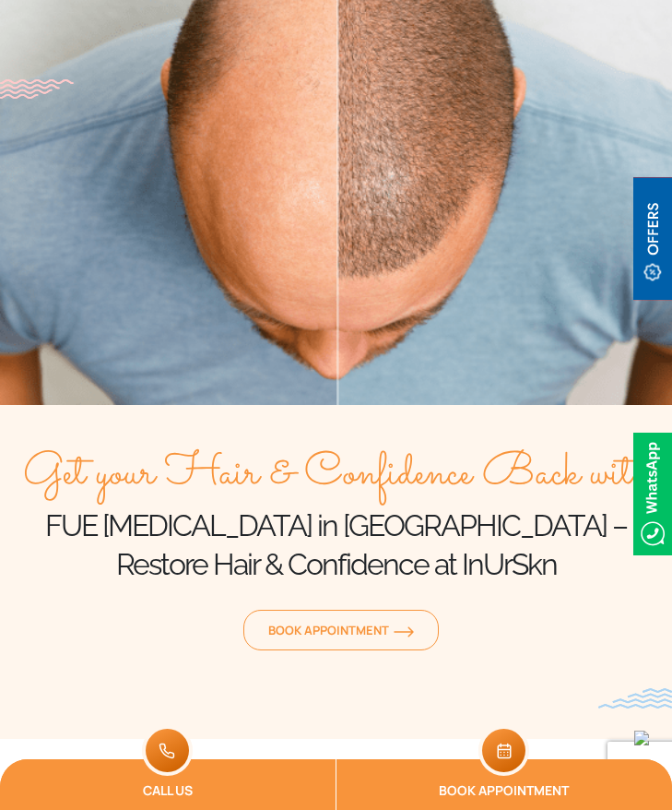  What do you see at coordinates (653, 493) in the screenshot?
I see `a: Whatsappicon` at bounding box center [653, 493].